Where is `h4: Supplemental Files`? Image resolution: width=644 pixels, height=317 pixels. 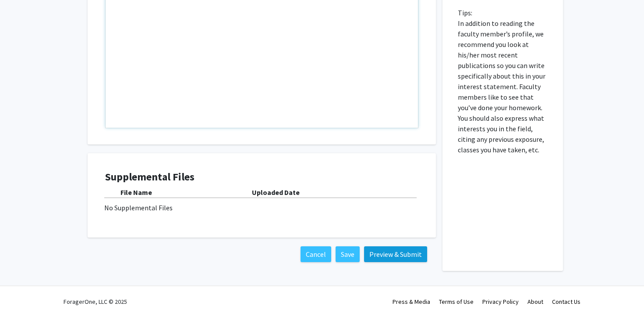 h4: Supplemental Files is located at coordinates (262, 177).